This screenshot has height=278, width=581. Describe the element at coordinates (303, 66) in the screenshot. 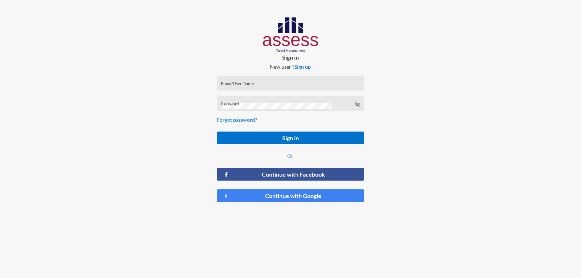

I see `a: Sign up` at that location.